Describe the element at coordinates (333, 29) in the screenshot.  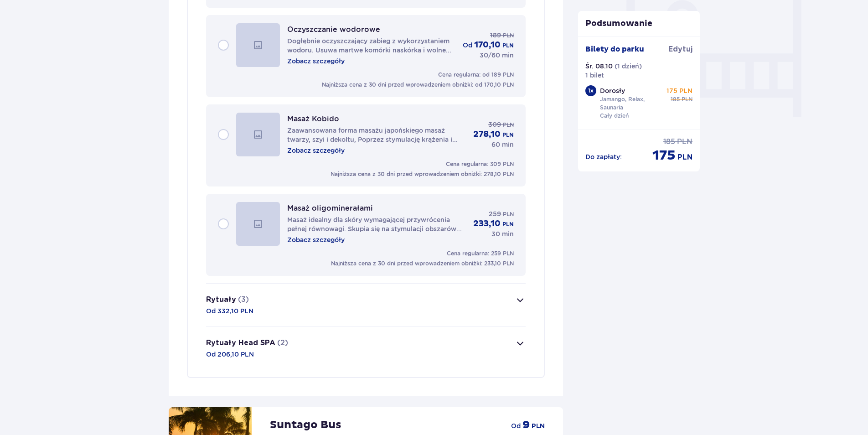
I see `p: Oczyszczanie wodorowe` at that location.